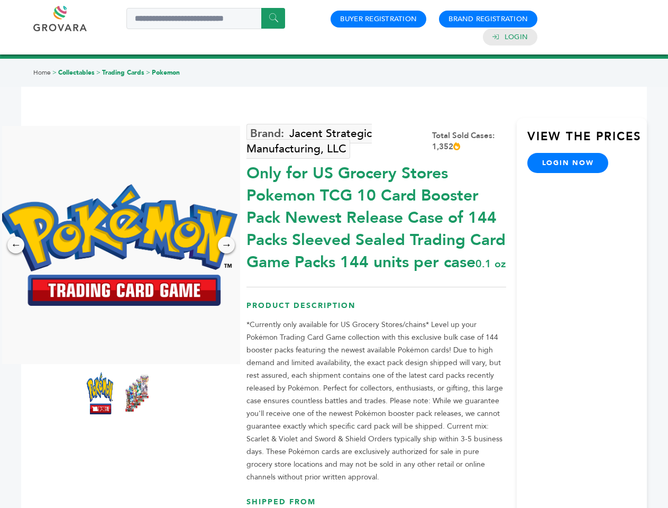 Image resolution: width=668 pixels, height=508 pixels. What do you see at coordinates (309, 141) in the screenshot?
I see `a: Jacent Strategic Manufacturing, LLC` at bounding box center [309, 141].